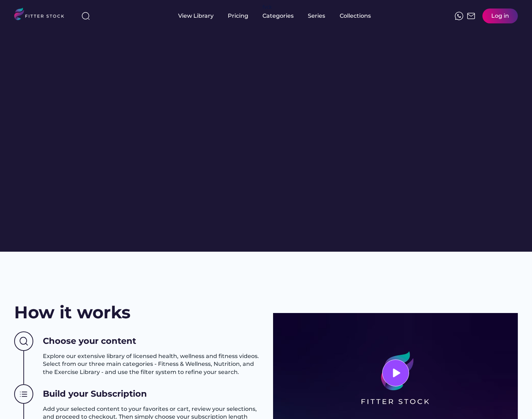 This screenshot has width=532, height=419. Describe the element at coordinates (355, 16) in the screenshot. I see `div: Collections` at that location.